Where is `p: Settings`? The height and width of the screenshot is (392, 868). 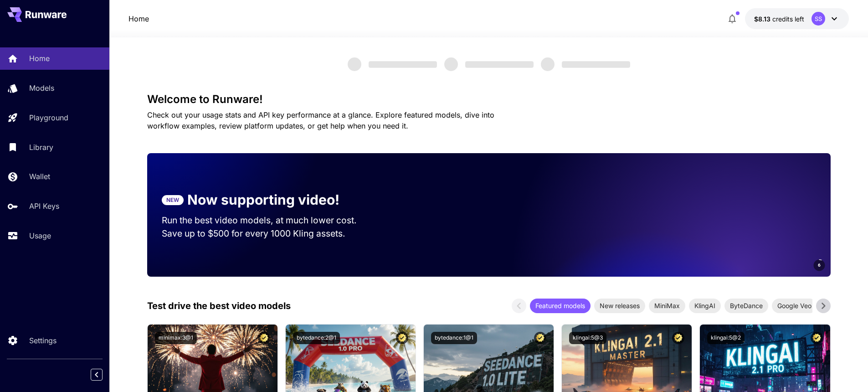 p: Settings is located at coordinates (43, 340).